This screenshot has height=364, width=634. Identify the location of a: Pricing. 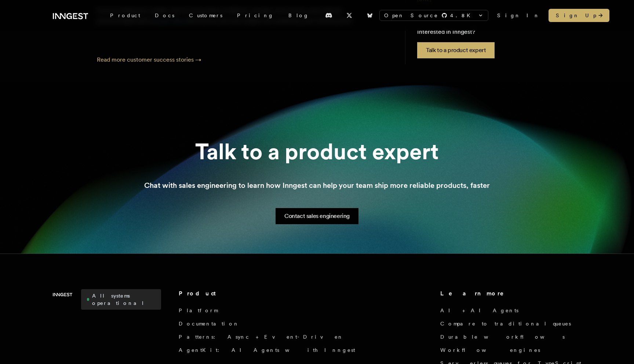
(256, 16).